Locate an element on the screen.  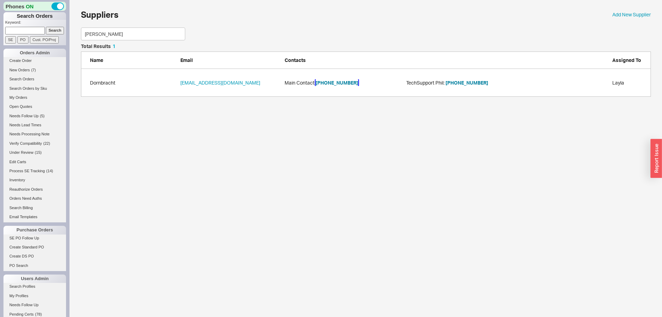
a: Create Order is located at coordinates (35, 61).